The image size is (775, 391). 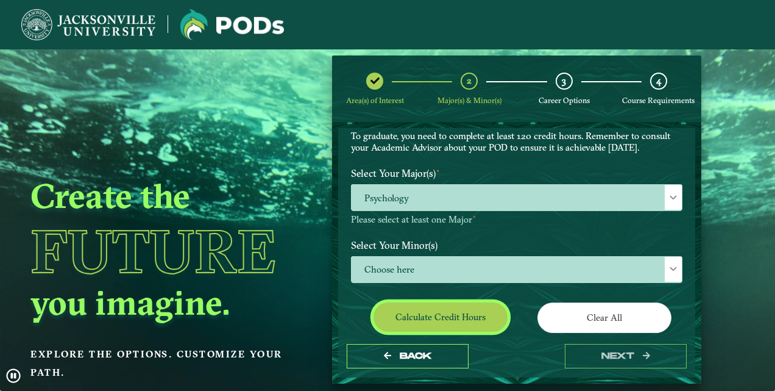 What do you see at coordinates (564, 100) in the screenshot?
I see `span: Career Options` at bounding box center [564, 100].